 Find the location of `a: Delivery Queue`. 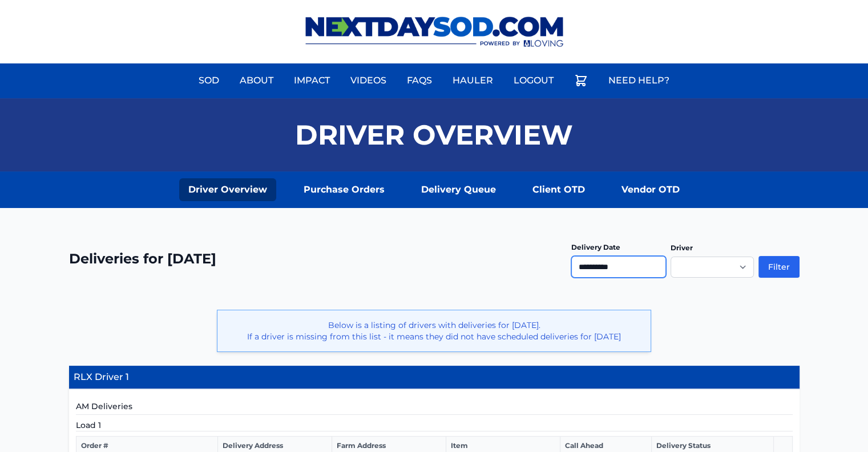

a: Delivery Queue is located at coordinates (458, 190).